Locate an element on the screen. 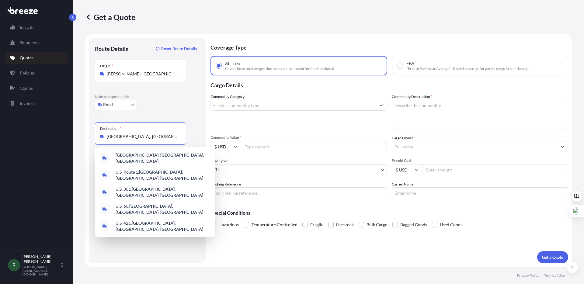 The height and width of the screenshot is (284, 584). span: Bulk Cargo is located at coordinates (377, 225).